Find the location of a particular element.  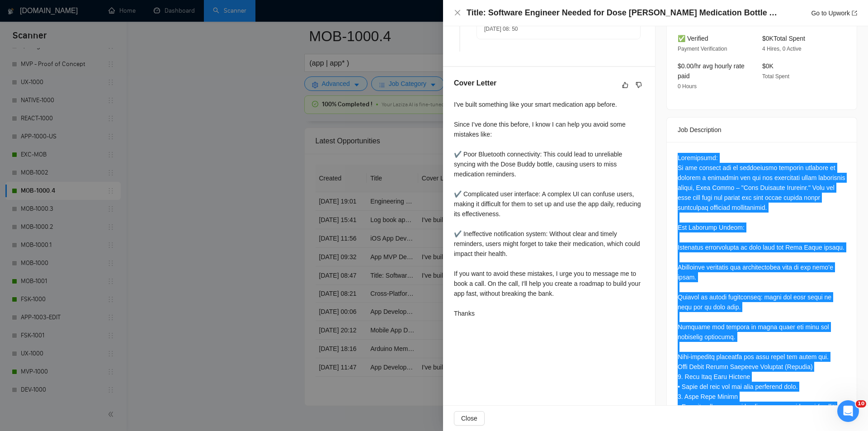

span: close is located at coordinates (457, 12).